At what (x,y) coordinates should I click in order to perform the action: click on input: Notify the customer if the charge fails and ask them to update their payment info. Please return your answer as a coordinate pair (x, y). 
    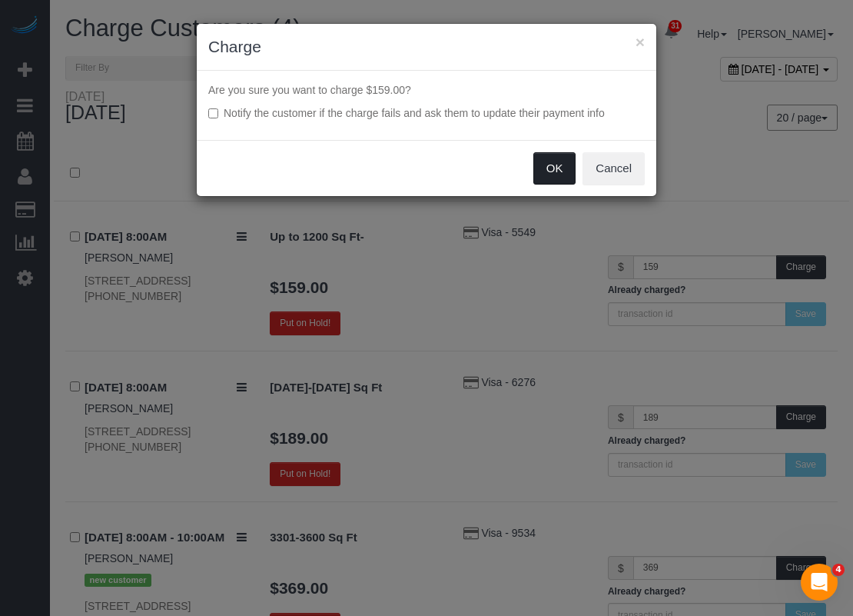
    Looking at the image, I should click on (213, 113).